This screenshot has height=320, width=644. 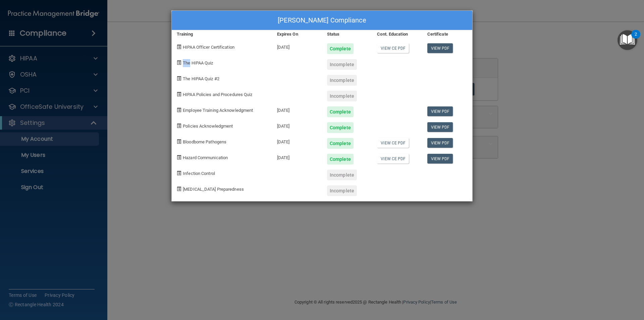 I want to click on div: Status, so click(x=347, y=34).